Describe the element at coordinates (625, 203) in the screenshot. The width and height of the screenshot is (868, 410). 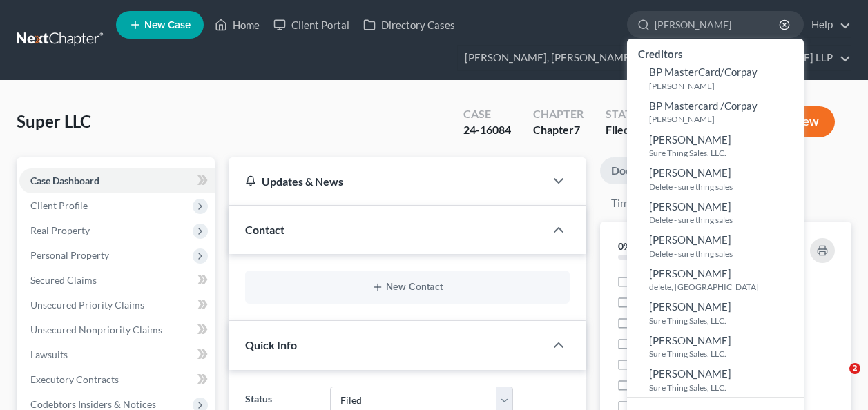
I see `a: Timer` at that location.